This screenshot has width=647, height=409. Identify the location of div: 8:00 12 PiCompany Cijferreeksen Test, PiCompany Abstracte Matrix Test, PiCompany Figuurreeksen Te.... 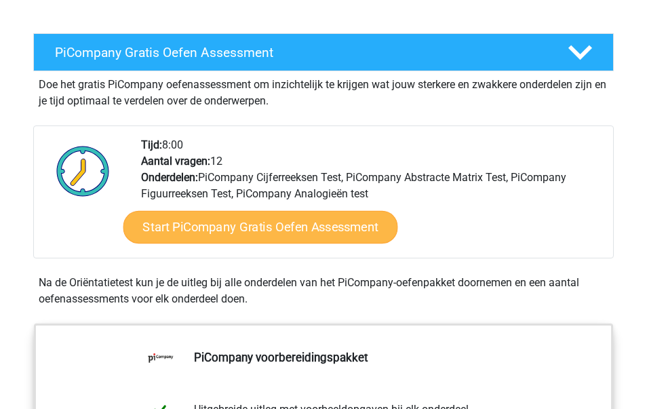
(372, 197).